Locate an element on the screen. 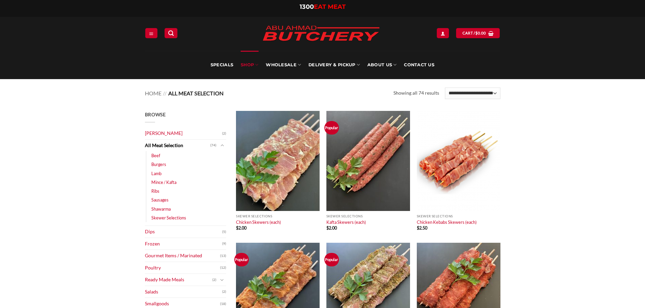 This screenshot has width=645, height=308. a: Menu is located at coordinates (151, 33).